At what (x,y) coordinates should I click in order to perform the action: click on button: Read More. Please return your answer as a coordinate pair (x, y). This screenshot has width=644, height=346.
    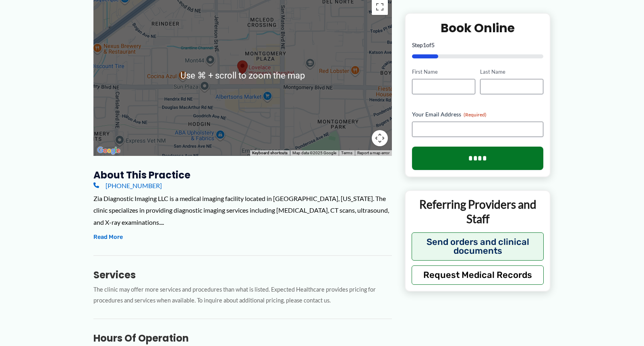
    Looking at the image, I should click on (108, 238).